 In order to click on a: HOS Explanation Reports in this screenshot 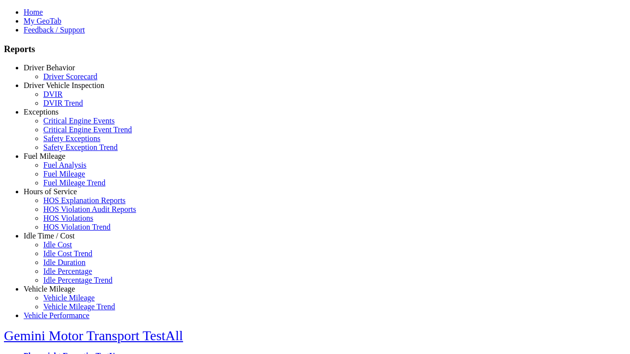, I will do `click(84, 200)`.